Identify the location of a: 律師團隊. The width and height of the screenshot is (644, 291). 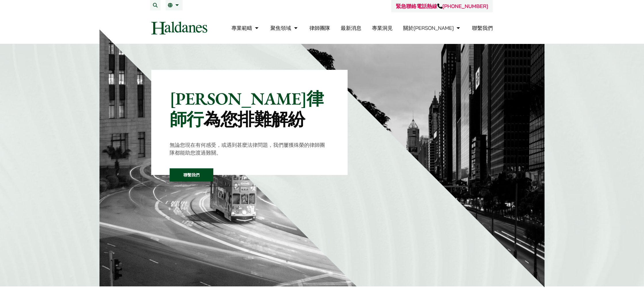
(320, 28).